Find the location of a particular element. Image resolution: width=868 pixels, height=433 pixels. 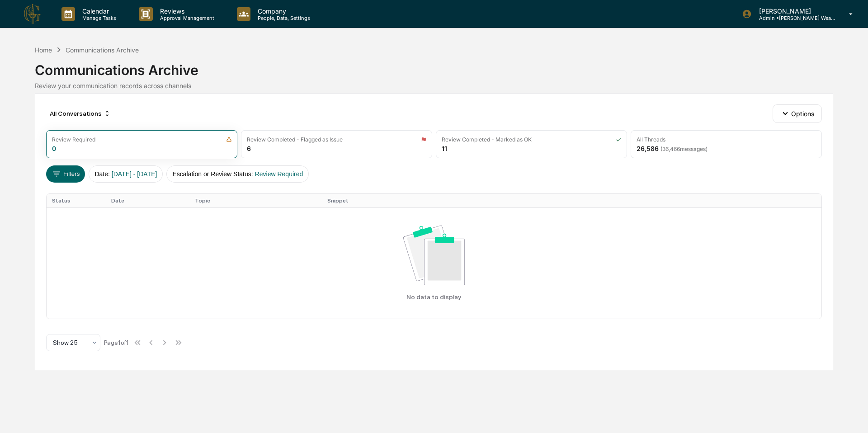

div: All Conversations is located at coordinates (80, 113).